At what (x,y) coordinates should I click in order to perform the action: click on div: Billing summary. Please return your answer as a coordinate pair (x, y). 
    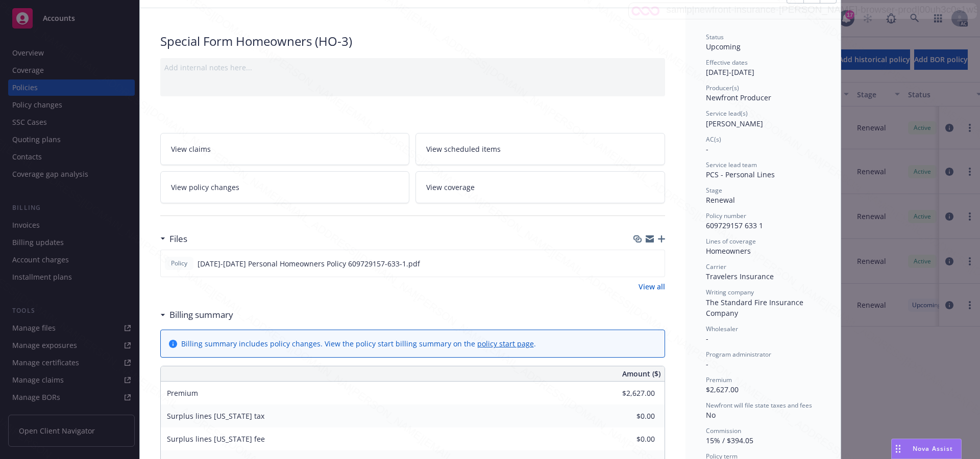
    Looking at the image, I should click on (196, 315).